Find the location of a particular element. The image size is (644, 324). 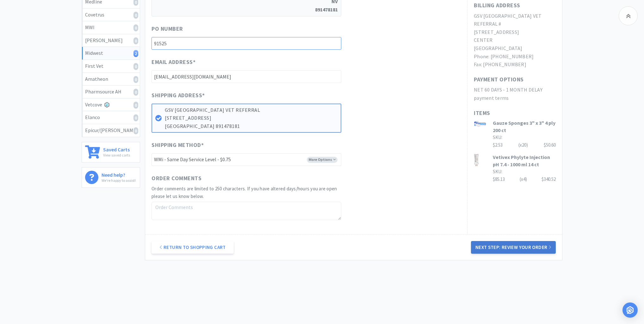

span: Order comments are limited to 250 characters. If you have altered days/hours you are open please ... is located at coordinates (244, 192).